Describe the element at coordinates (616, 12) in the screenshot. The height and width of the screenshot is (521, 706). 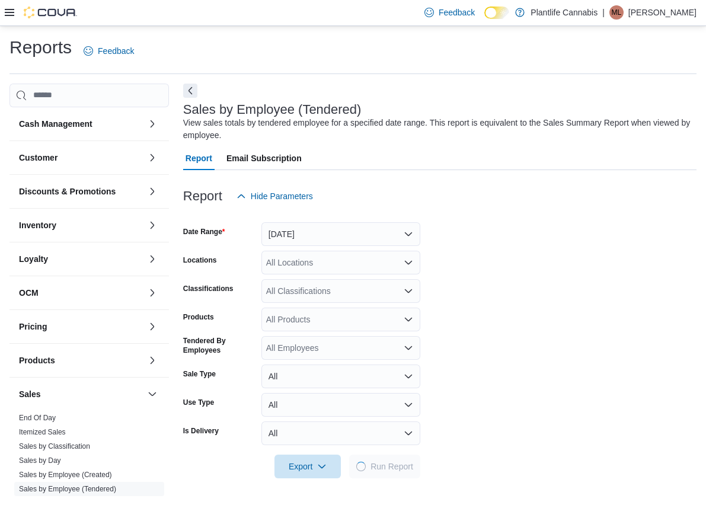
I see `span: ML` at that location.